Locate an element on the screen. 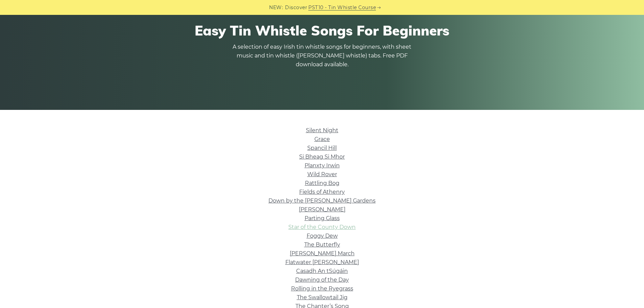 This screenshot has width=644, height=308. a: Grace is located at coordinates (322, 139).